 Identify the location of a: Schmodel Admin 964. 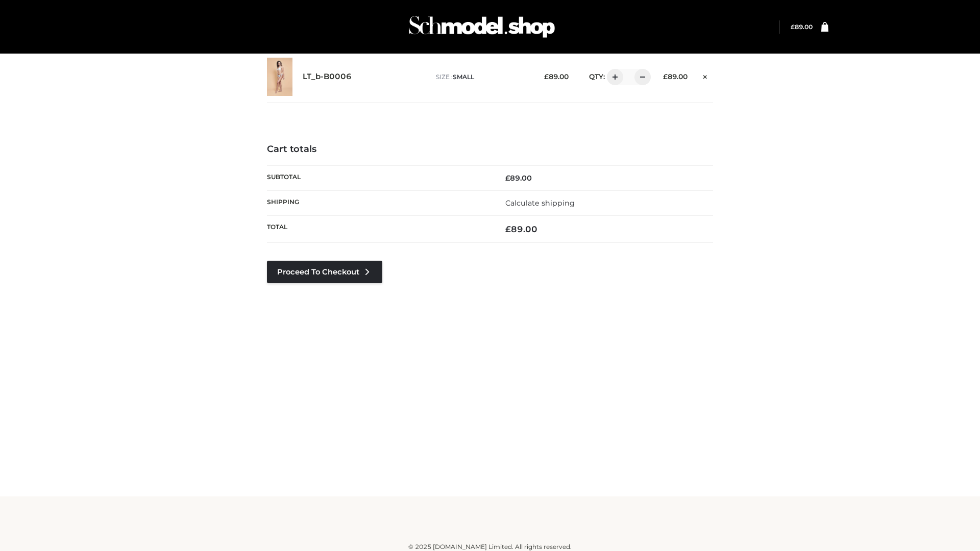
(482, 27).